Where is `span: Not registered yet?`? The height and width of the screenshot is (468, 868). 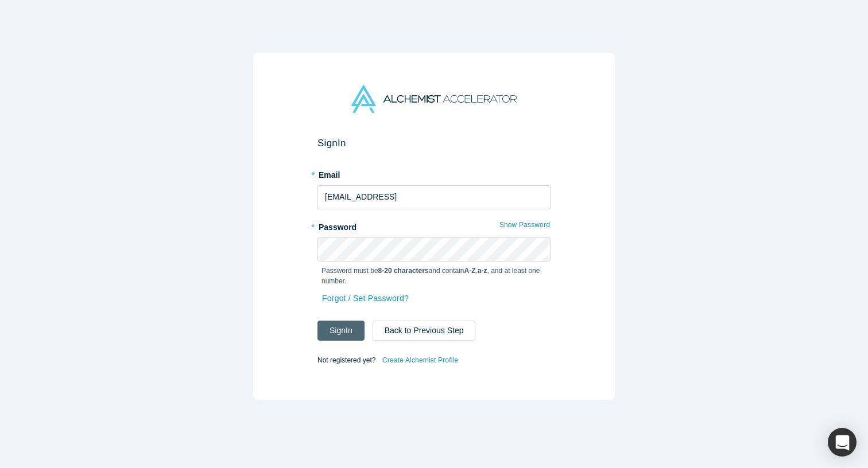
span: Not registered yet? is located at coordinates (346, 360).